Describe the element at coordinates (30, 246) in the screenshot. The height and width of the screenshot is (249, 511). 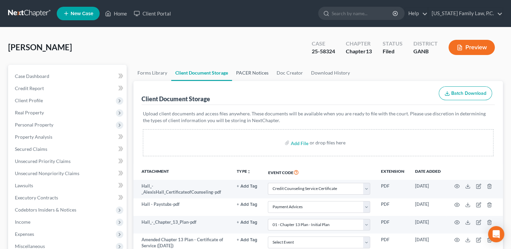
I see `span: Miscellaneous` at that location.